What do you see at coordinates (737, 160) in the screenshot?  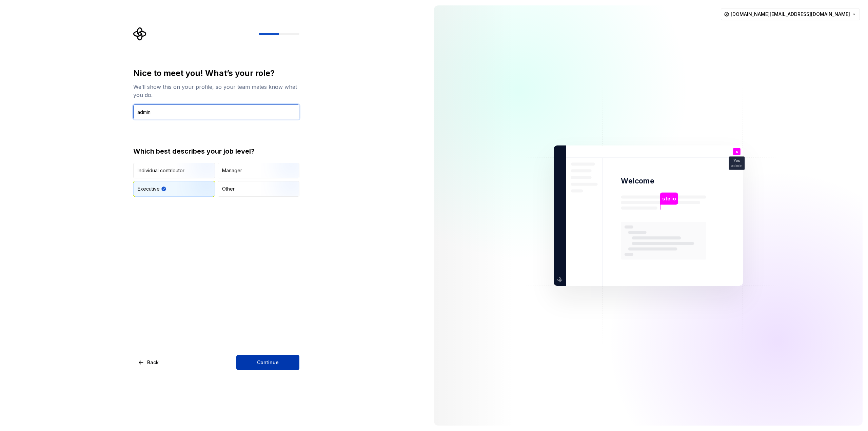 I see `p: You` at bounding box center [737, 160].